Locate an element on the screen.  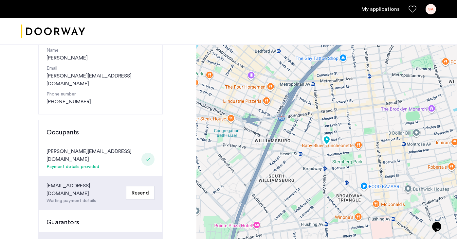
h3: Guarantors is located at coordinates (100, 223).